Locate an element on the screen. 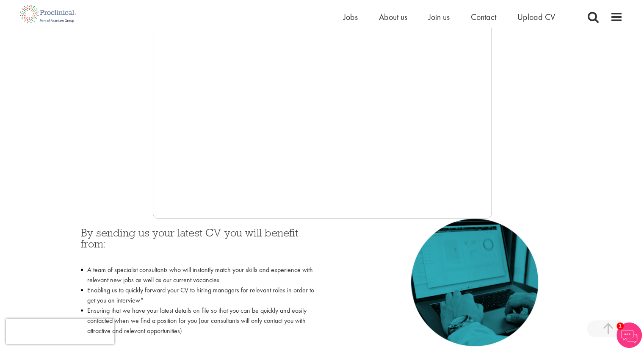 Image resolution: width=644 pixels, height=350 pixels. a: Upload CV is located at coordinates (536, 17).